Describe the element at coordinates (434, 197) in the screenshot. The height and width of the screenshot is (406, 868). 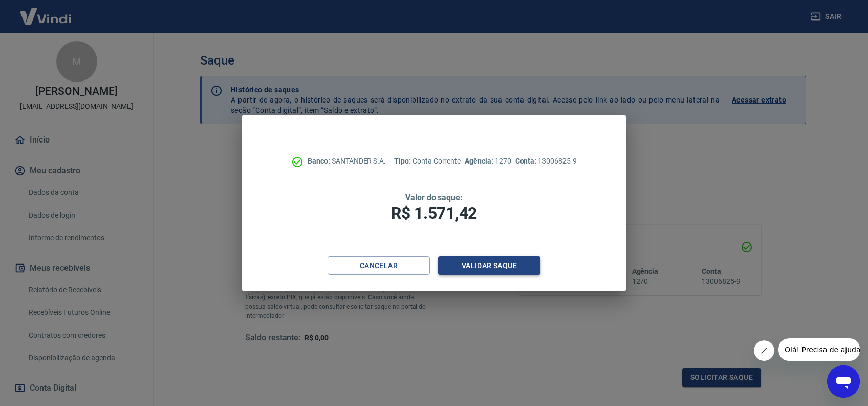
I see `span: Valor do saque:` at that location.